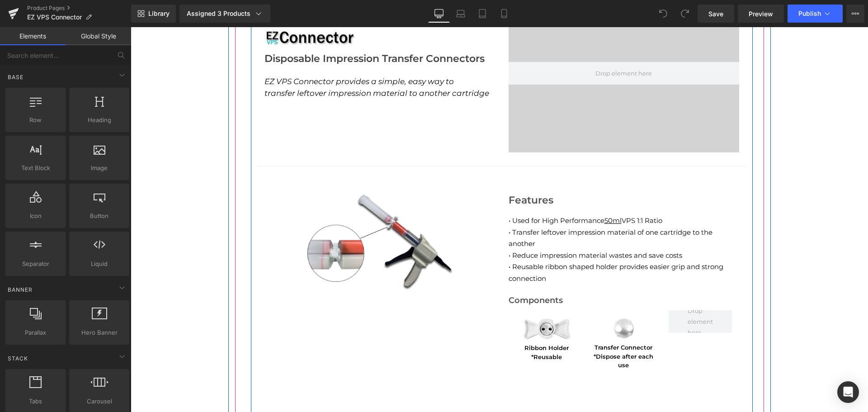 This screenshot has width=868, height=412. What do you see at coordinates (761, 14) in the screenshot?
I see `span: Preview` at bounding box center [761, 14].